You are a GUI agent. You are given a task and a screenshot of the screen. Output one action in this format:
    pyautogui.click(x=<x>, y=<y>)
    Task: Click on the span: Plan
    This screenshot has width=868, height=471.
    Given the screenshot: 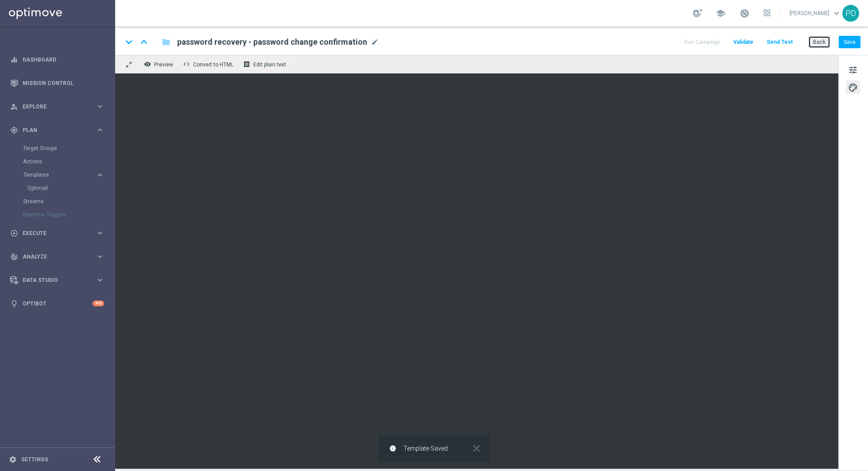 What is the action you would take?
    pyautogui.click(x=59, y=130)
    